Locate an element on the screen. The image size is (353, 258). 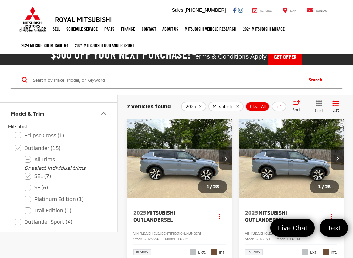
a: Finance is located at coordinates (128, 29).